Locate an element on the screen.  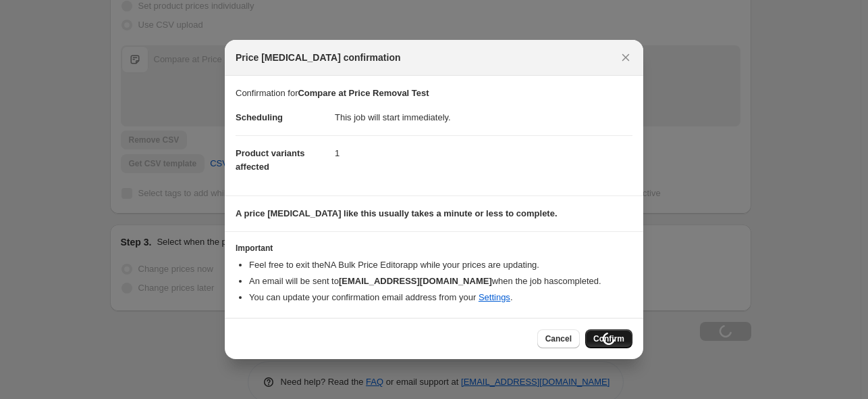
dd: 1 is located at coordinates (483, 152).